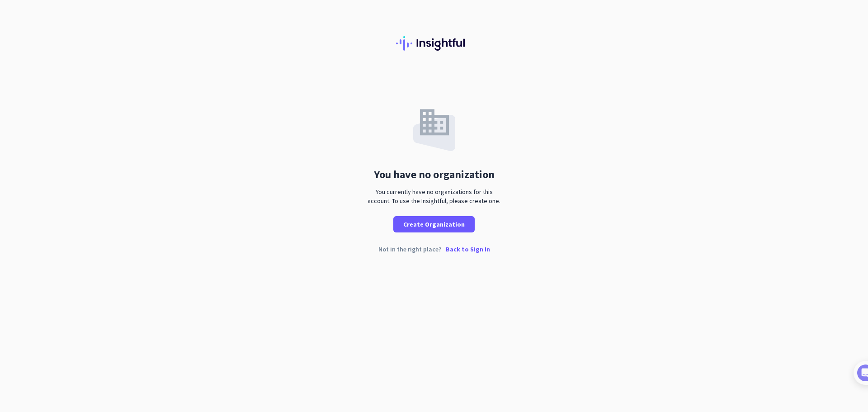 Image resolution: width=868 pixels, height=412 pixels. What do you see at coordinates (434, 225) in the screenshot?
I see `span: Create Organization` at bounding box center [434, 225].